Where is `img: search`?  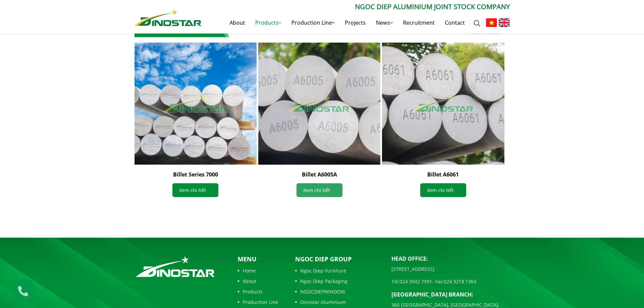 img: search is located at coordinates (477, 24).